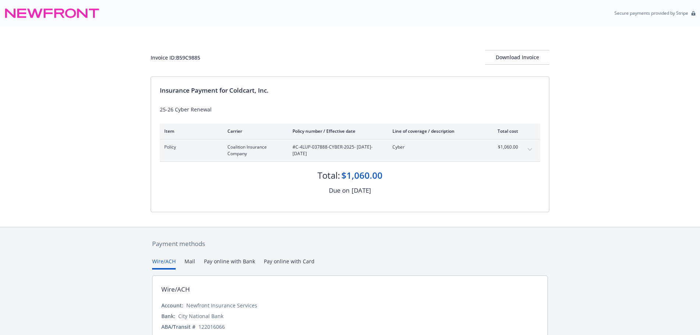  I want to click on div: 122016066, so click(212, 326).